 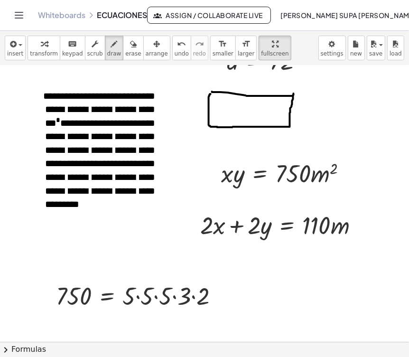 I want to click on button: redoredo, so click(x=199, y=48).